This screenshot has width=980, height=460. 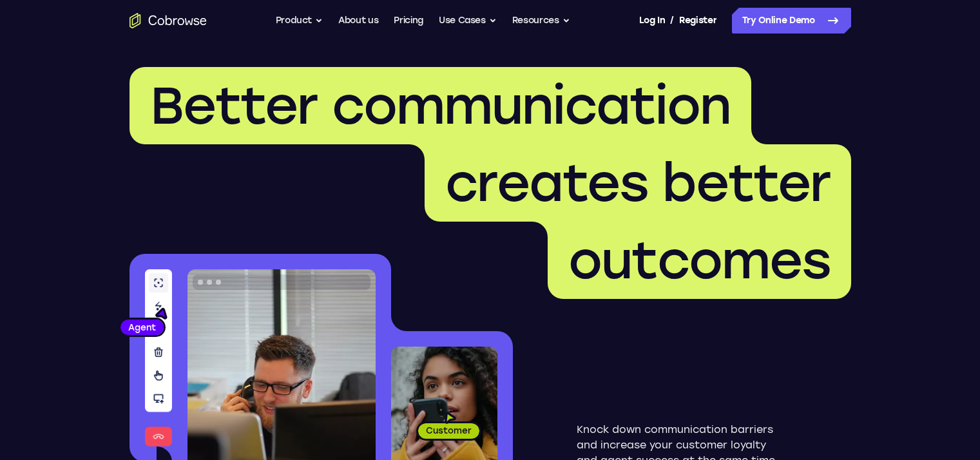 What do you see at coordinates (699, 261) in the screenshot?
I see `span: outcomes` at bounding box center [699, 261].